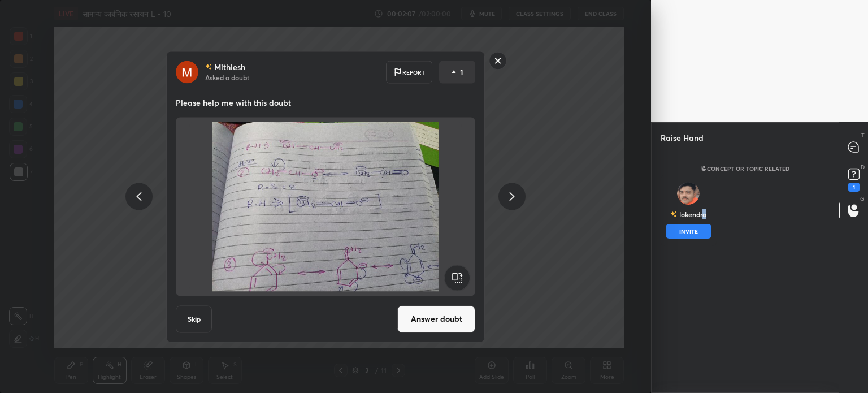  Describe the element at coordinates (682, 137) in the screenshot. I see `p: Raise Hand` at that location.